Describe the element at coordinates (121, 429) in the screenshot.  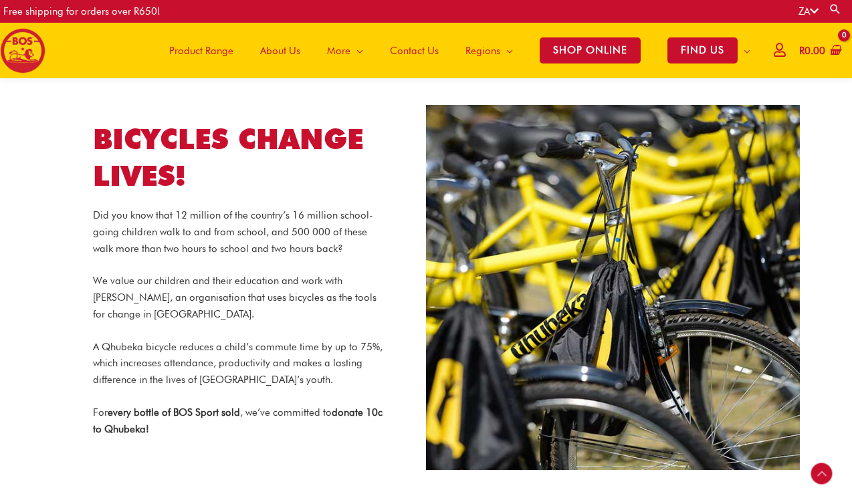
I see `strong: to Qhubeka!` at that location.